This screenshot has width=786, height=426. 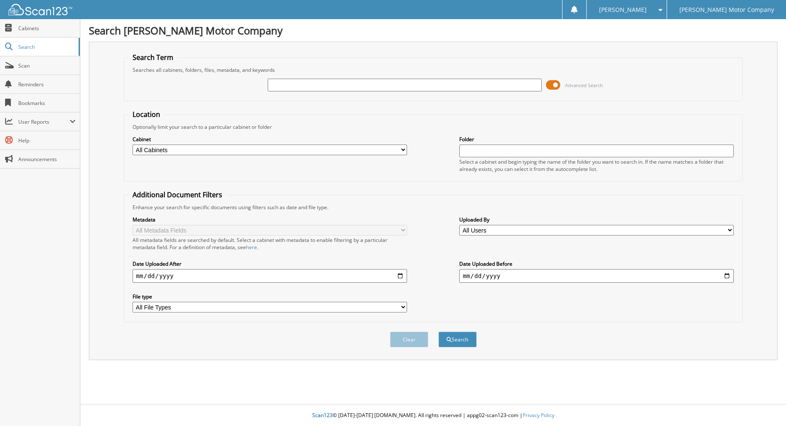 What do you see at coordinates (539, 415) in the screenshot?
I see `a: Privacy Policy` at bounding box center [539, 415].